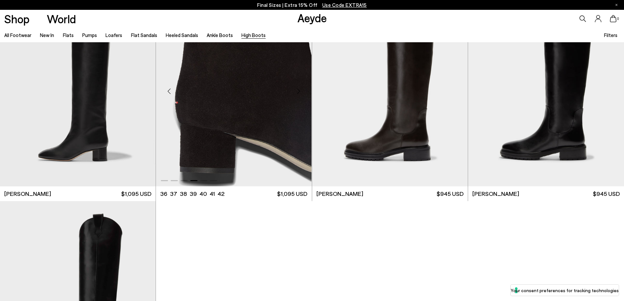 The width and height of the screenshot is (624, 301). What do you see at coordinates (89, 35) in the screenshot?
I see `a: Pumps` at bounding box center [89, 35].